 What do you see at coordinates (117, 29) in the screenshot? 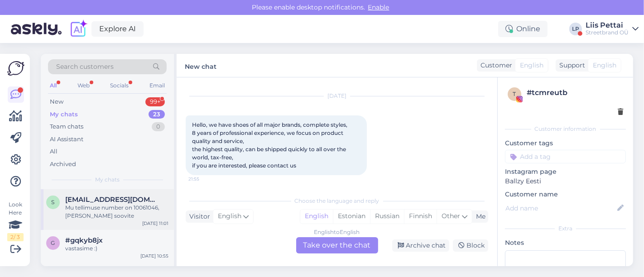
I see `a: Explore AI` at bounding box center [117, 29].